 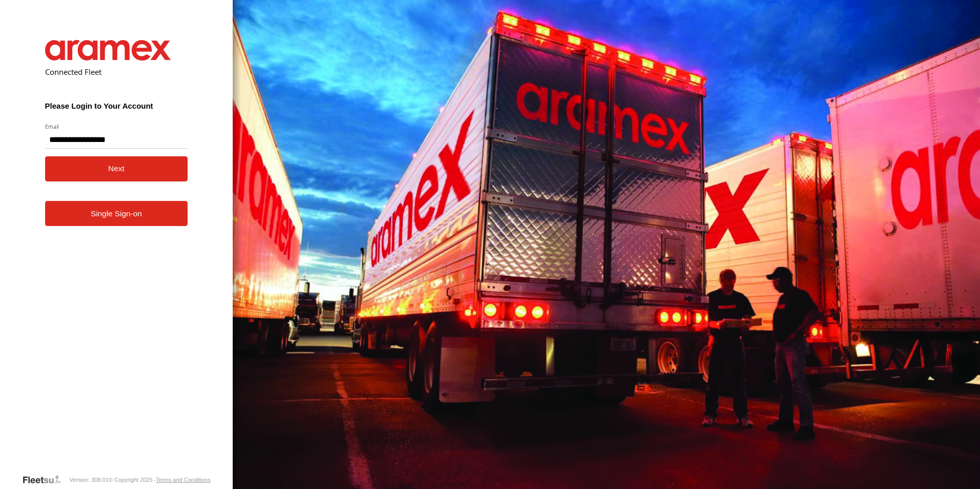 I want to click on img: Aramex, so click(x=108, y=50).